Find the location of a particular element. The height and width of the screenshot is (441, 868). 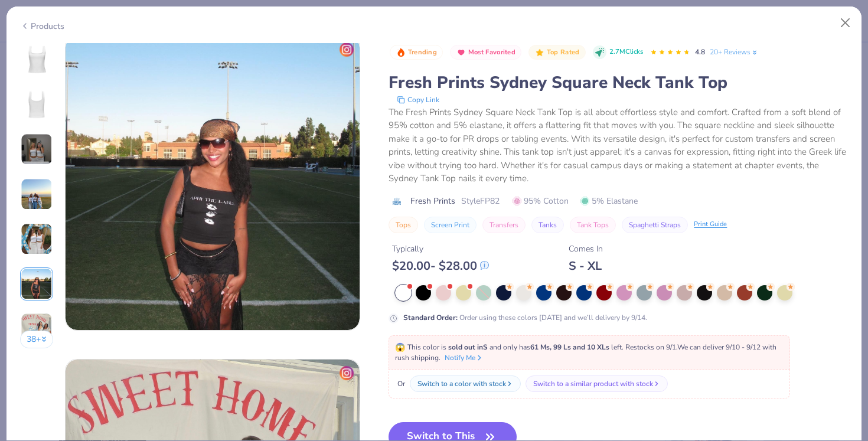

div: Switch to a color with stock is located at coordinates (462, 384).